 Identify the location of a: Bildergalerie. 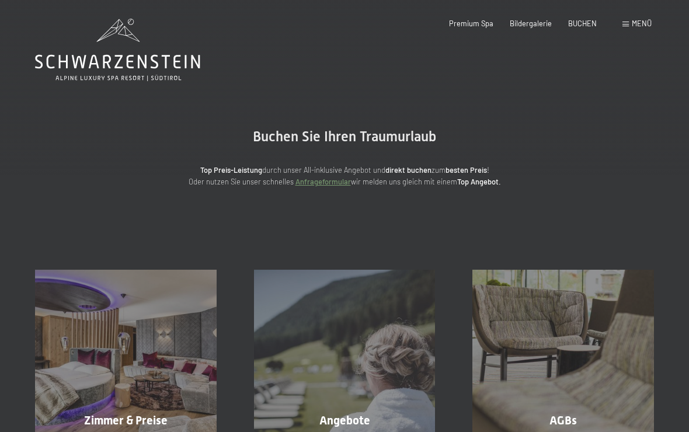
(531, 23).